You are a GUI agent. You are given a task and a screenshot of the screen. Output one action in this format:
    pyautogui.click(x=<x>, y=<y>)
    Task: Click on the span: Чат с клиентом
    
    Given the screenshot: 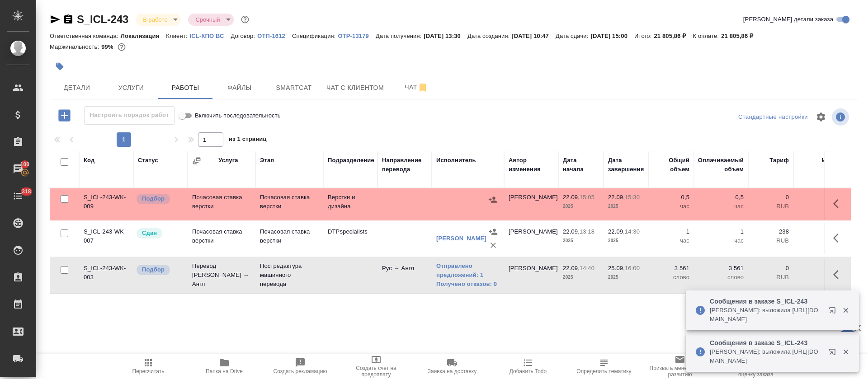 What is the action you would take?
    pyautogui.click(x=355, y=88)
    